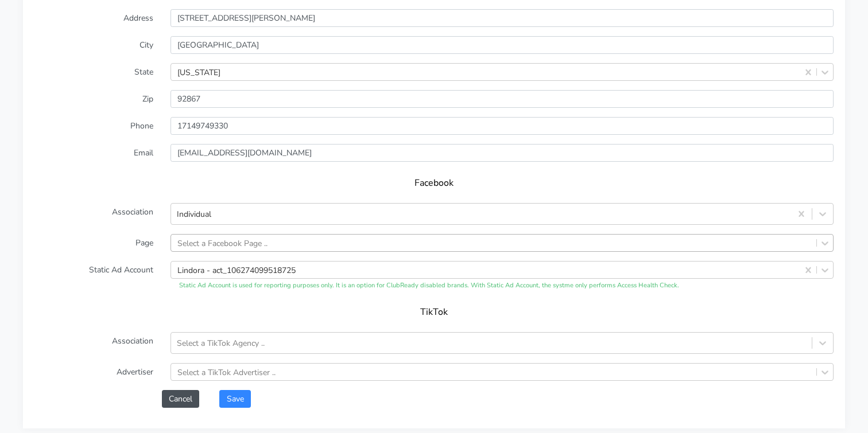 The width and height of the screenshot is (868, 433). What do you see at coordinates (93, 125) in the screenshot?
I see `label: Phone` at bounding box center [93, 125].